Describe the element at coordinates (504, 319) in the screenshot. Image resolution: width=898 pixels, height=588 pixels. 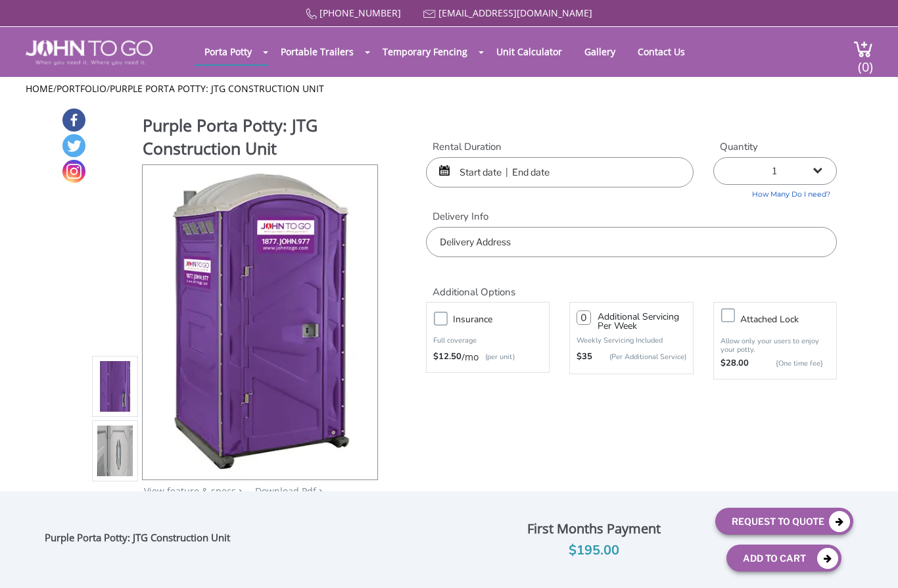
I see `h3: Insurance` at that location.